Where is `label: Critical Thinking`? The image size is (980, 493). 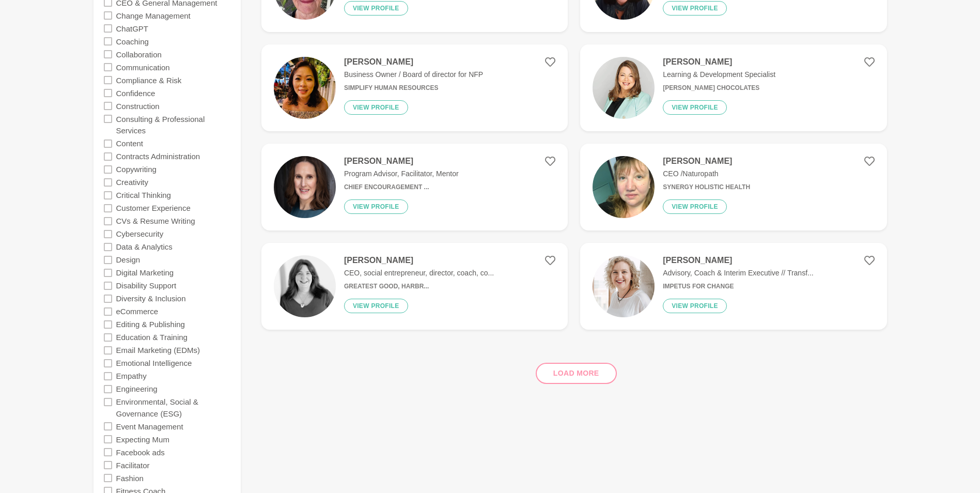 label: Critical Thinking is located at coordinates (144, 195).